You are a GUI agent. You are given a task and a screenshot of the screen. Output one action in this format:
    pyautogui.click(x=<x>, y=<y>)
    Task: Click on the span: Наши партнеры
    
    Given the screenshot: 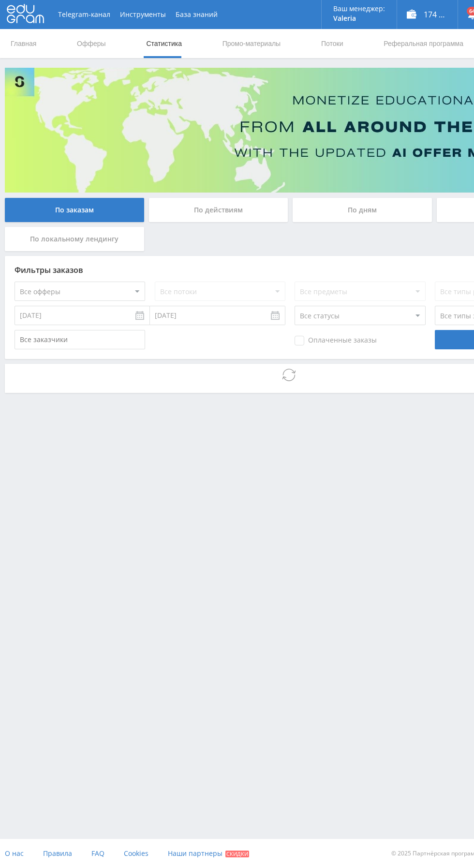 What is the action you would take?
    pyautogui.click(x=195, y=853)
    